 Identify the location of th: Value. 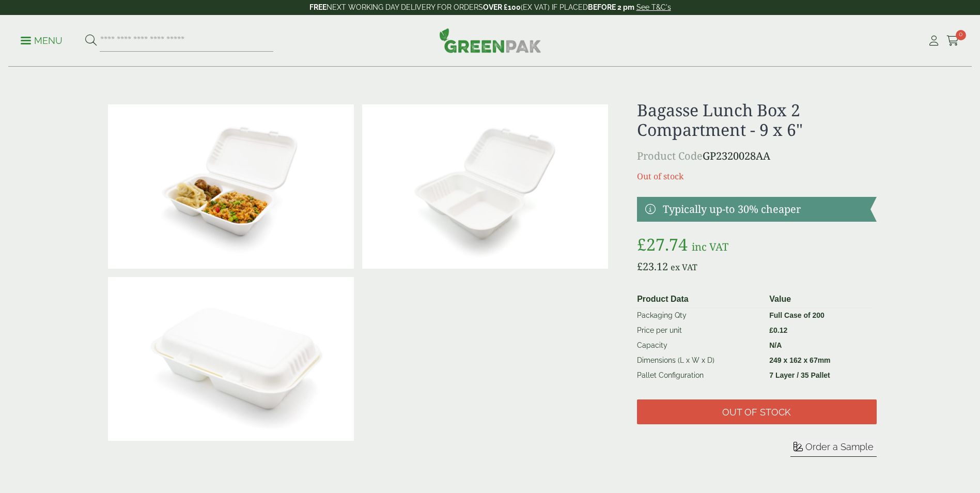
(819, 299).